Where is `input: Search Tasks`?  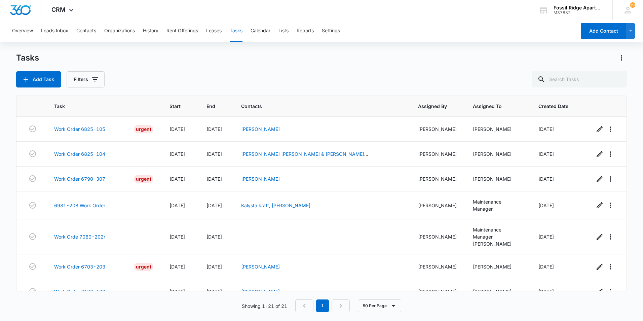
input: Search Tasks is located at coordinates (580, 79).